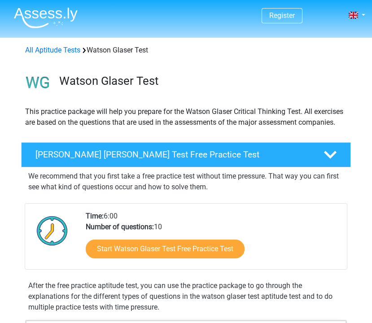 This screenshot has width=372, height=323. I want to click on a: All Aptitude Tests, so click(52, 50).